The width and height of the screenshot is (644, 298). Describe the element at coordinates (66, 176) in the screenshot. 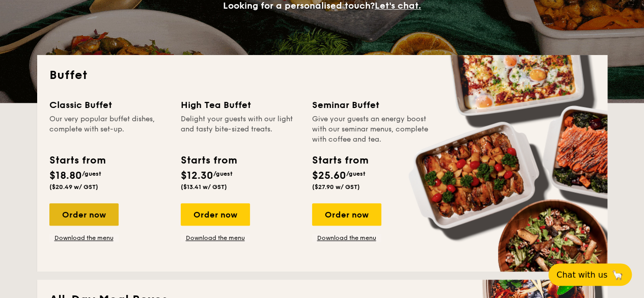

I see `span: $18.80` at that location.